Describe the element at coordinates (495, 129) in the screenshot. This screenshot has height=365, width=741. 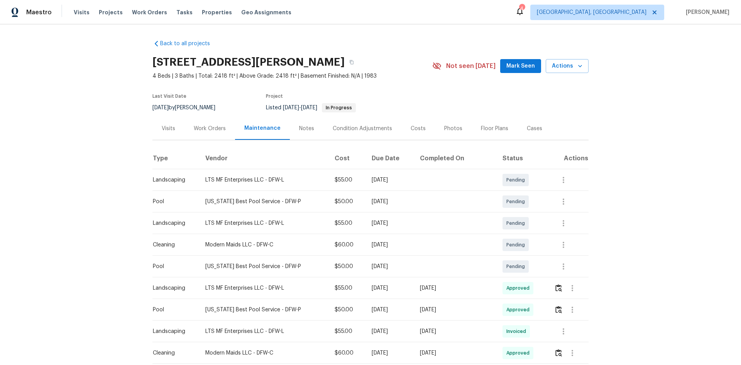
I see `div: Floor Plans` at that location.